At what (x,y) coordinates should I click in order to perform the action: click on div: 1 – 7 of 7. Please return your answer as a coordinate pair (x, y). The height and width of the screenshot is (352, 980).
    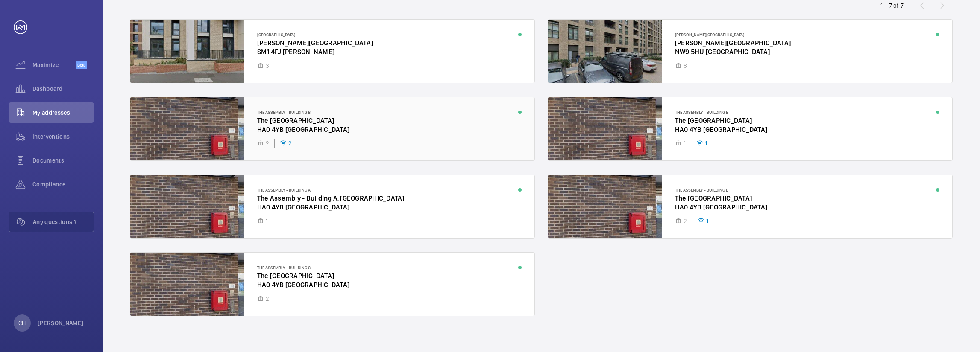
    Looking at the image, I should click on (892, 6).